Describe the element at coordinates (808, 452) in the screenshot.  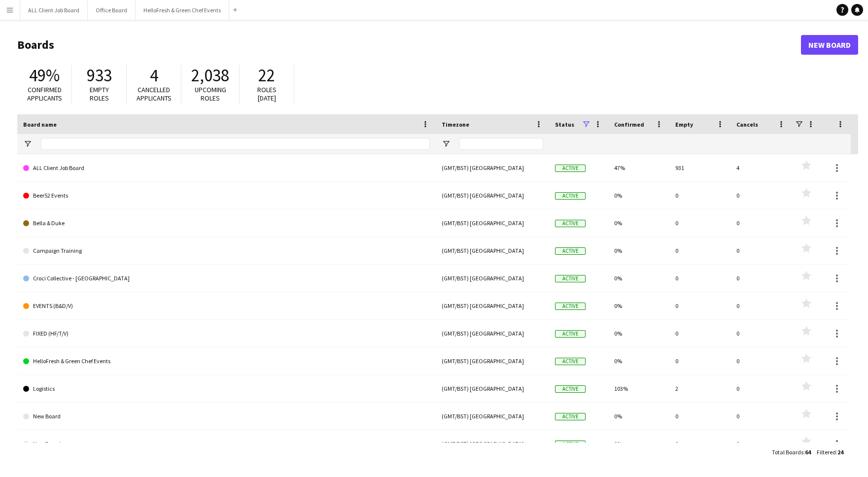
I see `span: 64` at that location.